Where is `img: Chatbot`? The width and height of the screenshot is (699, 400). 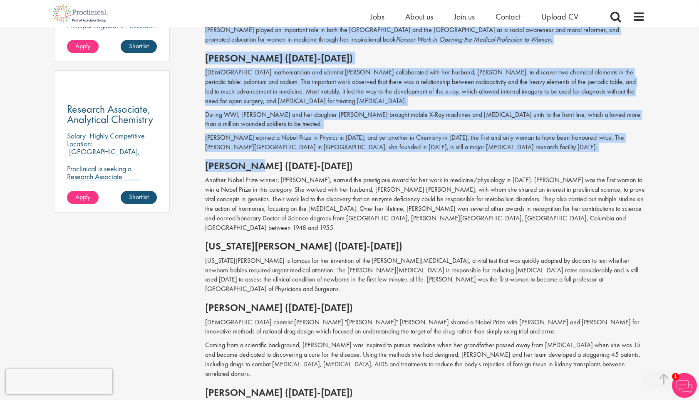
img: Chatbot is located at coordinates (684, 386).